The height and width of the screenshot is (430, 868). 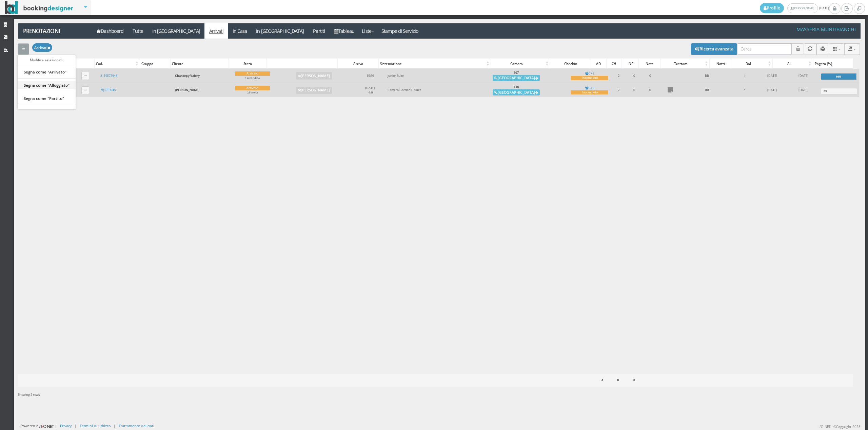 I want to click on div: Checkin, so click(x=571, y=64).